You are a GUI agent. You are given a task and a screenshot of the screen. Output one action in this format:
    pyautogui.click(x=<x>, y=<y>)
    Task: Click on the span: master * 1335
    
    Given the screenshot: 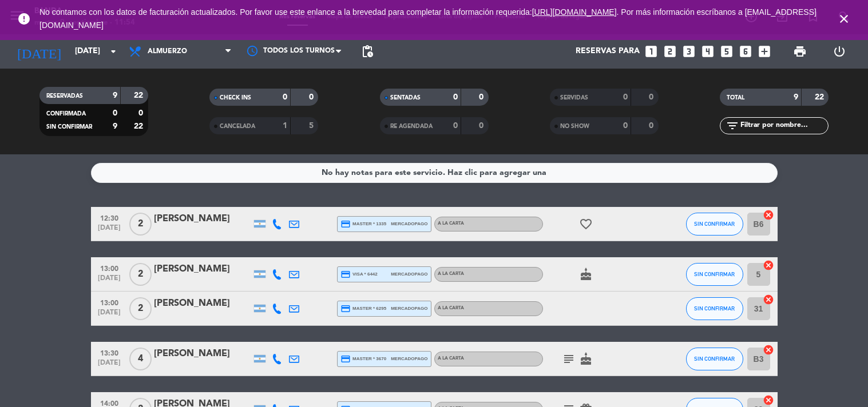 What is the action you would take?
    pyautogui.click(x=363, y=224)
    